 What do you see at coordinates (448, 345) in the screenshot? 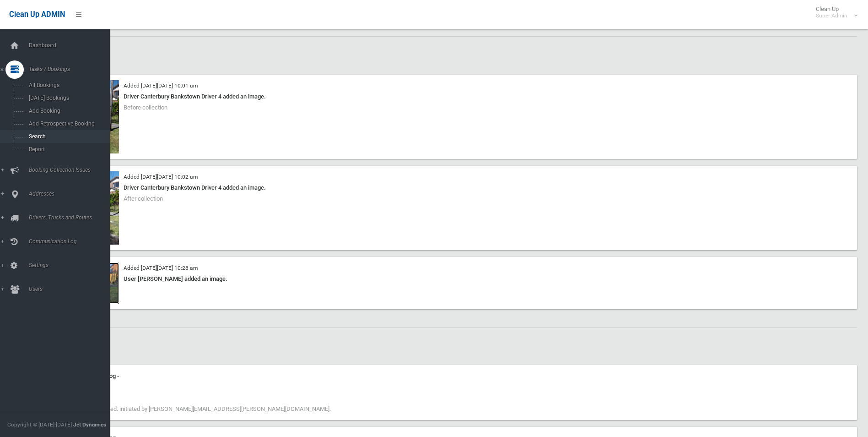
I see `h2: History` at bounding box center [448, 345].